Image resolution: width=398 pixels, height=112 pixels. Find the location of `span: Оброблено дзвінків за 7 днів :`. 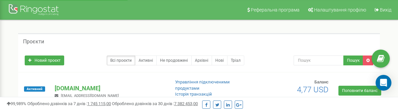

span: Оброблено дзвінків за 7 днів : is located at coordinates (69, 104).